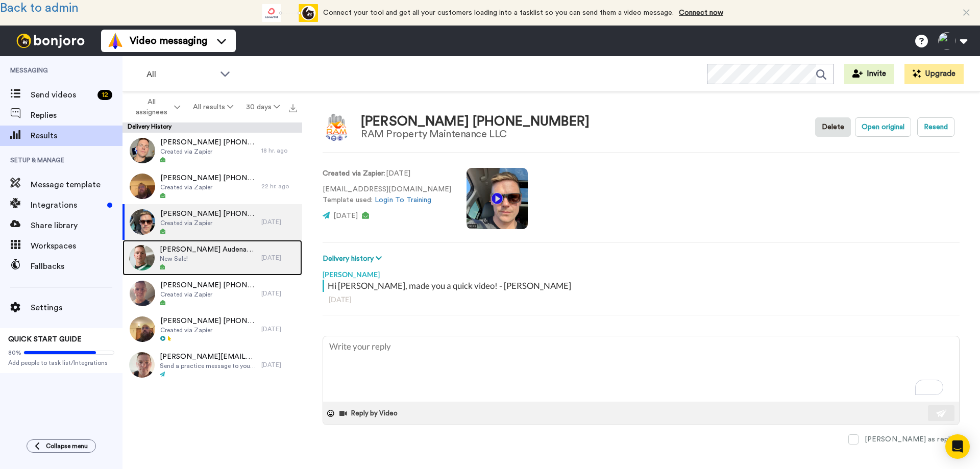  What do you see at coordinates (475, 134) in the screenshot?
I see `div: RAM Property Maintenance LLC` at bounding box center [475, 134].